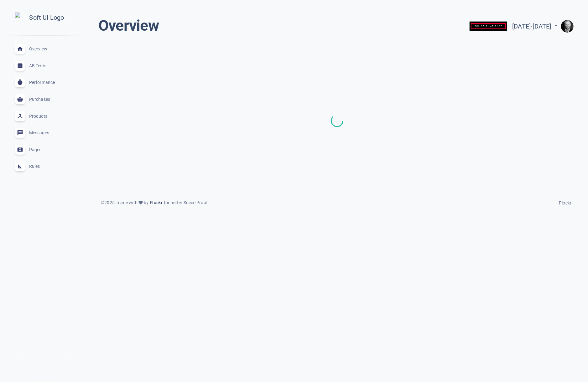 The height and width of the screenshot is (382, 588). I want to click on a: Messages, so click(44, 133).